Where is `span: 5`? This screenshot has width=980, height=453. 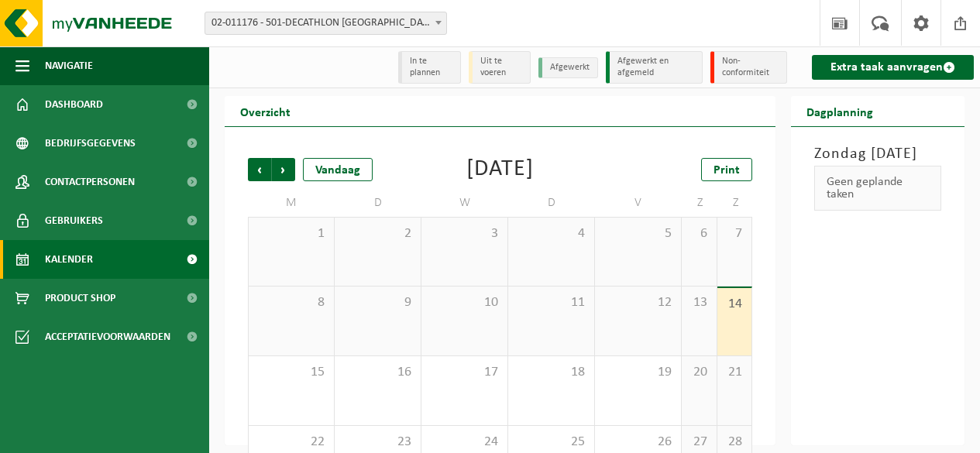
span: 5 is located at coordinates (638, 234).